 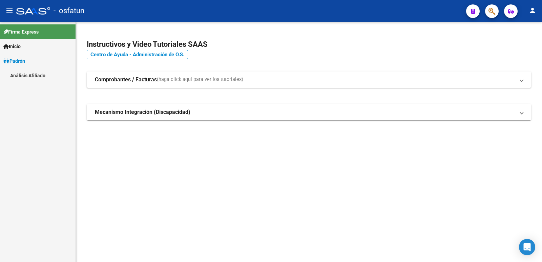 What do you see at coordinates (126, 80) in the screenshot?
I see `strong: Comprobantes / Facturas` at bounding box center [126, 80].